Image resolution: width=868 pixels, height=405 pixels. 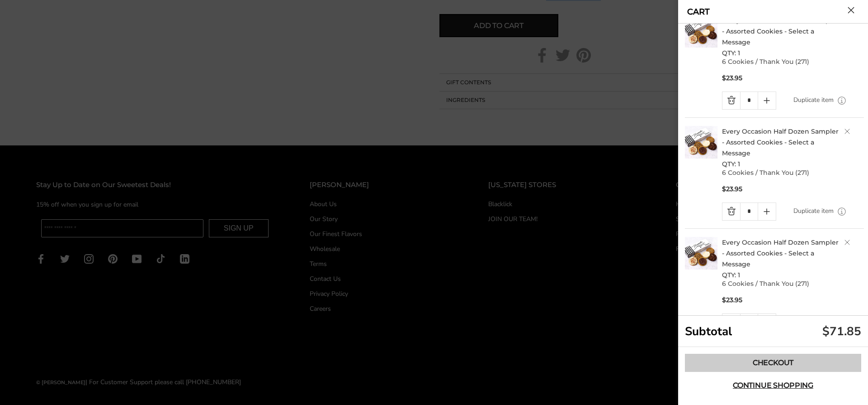 I want to click on a: Checkout, so click(x=773, y=362).